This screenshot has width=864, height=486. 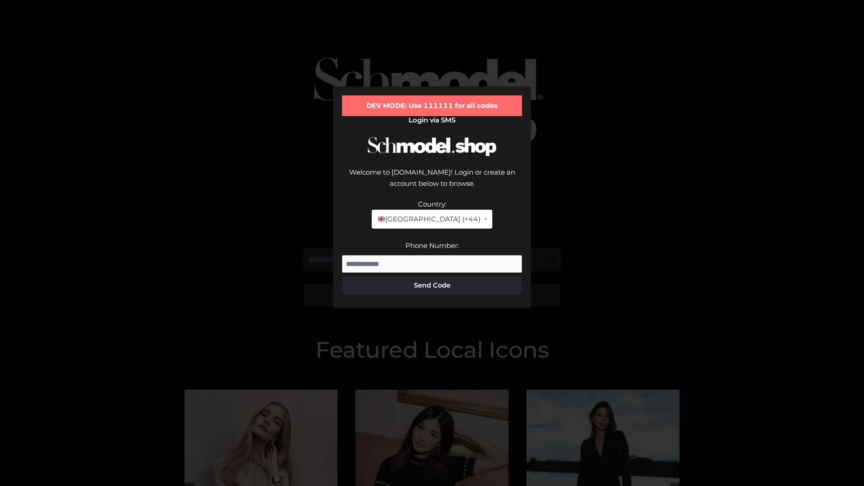 What do you see at coordinates (432, 146) in the screenshot?
I see `img: Schmodel Logo` at bounding box center [432, 146].